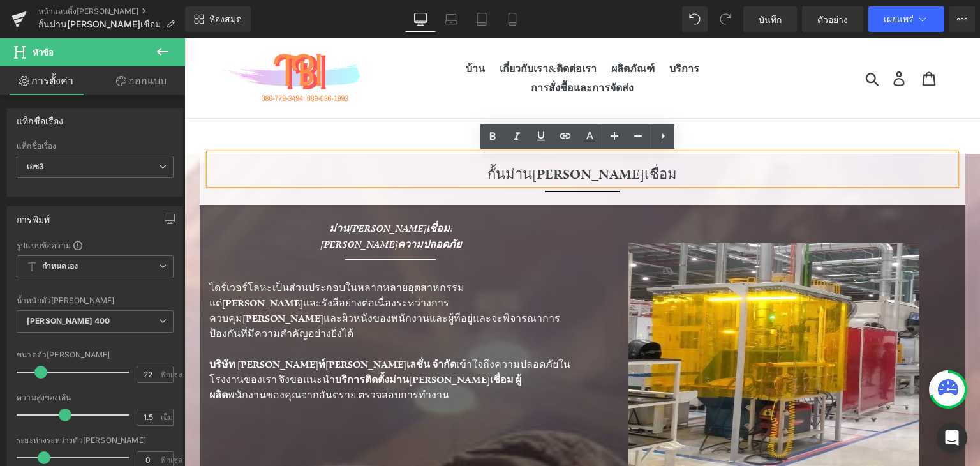 The height and width of the screenshot is (466, 980). Describe the element at coordinates (291, 30) in the screenshot. I see `a: บ้าน` at that location.